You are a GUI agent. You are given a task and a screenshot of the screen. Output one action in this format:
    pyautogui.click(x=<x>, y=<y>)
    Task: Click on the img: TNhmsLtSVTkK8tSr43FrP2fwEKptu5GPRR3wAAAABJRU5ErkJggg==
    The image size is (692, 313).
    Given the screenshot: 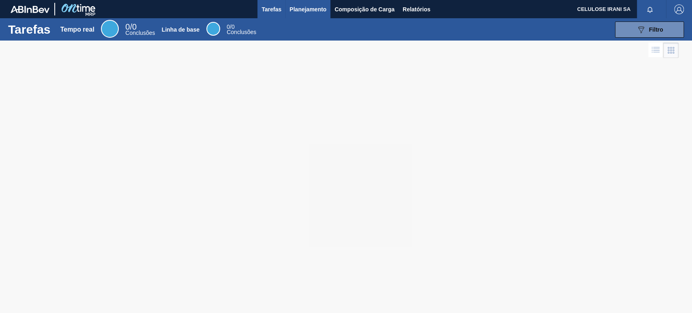 What is the action you would take?
    pyautogui.click(x=30, y=9)
    